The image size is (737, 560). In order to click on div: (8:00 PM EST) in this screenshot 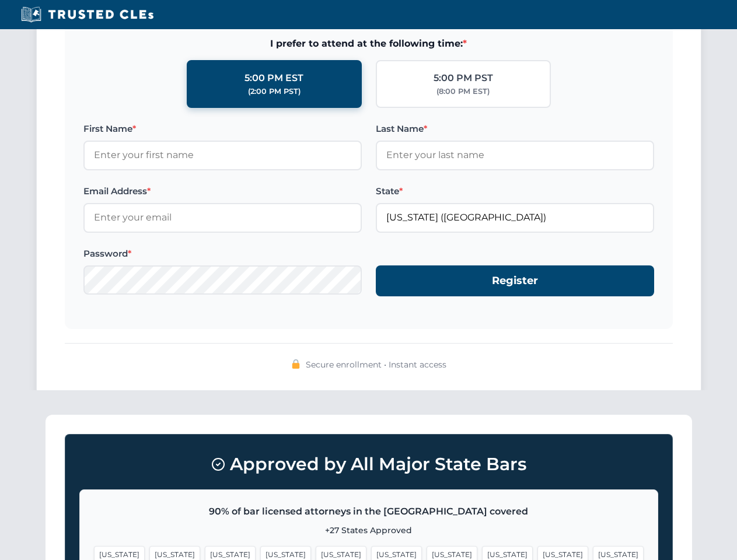, I will do `click(463, 92)`.